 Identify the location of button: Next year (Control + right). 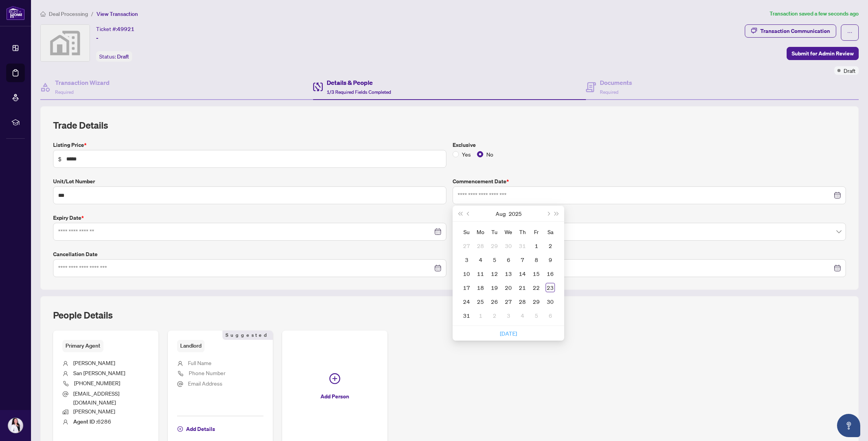
(556, 214).